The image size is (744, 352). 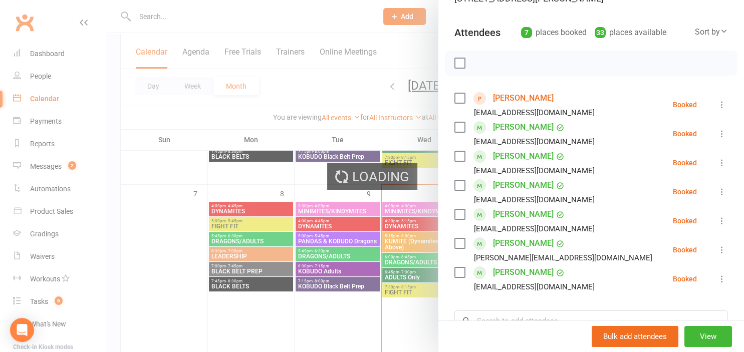 I want to click on button: View, so click(x=708, y=337).